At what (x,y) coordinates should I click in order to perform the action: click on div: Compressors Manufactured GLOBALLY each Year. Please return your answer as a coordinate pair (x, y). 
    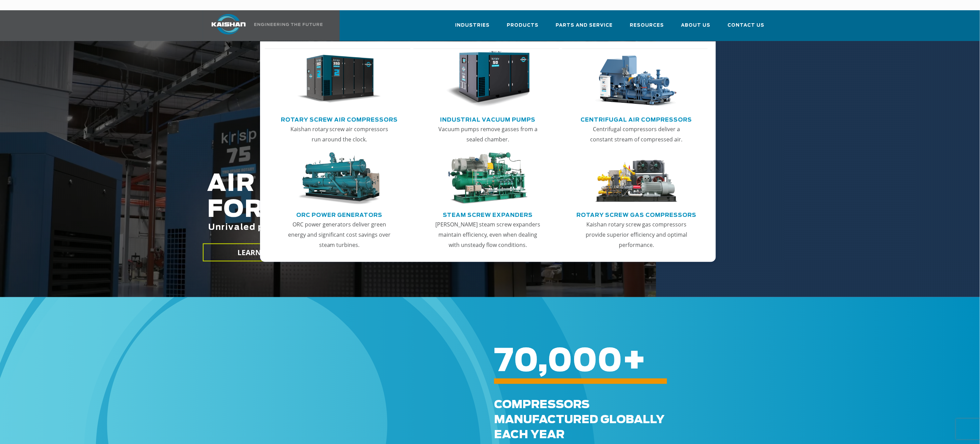
    Looking at the image, I should click on (729, 420).